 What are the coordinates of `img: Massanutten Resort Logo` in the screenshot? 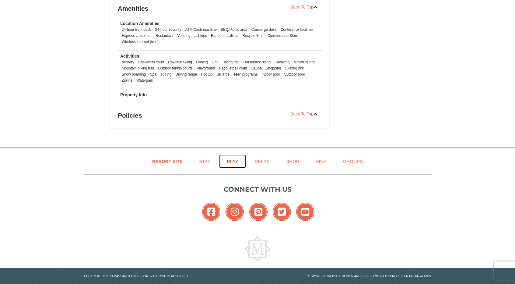 It's located at (258, 249).